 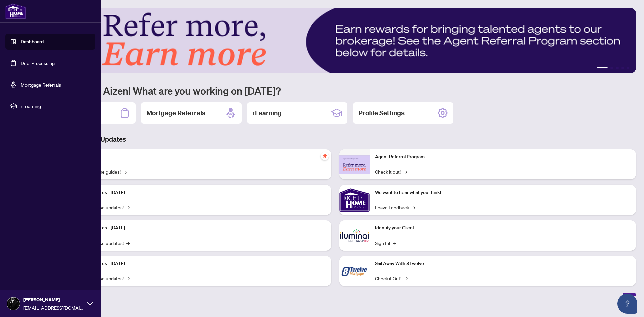 What do you see at coordinates (391, 171) in the screenshot?
I see `a: Check it out!→` at bounding box center [391, 171].